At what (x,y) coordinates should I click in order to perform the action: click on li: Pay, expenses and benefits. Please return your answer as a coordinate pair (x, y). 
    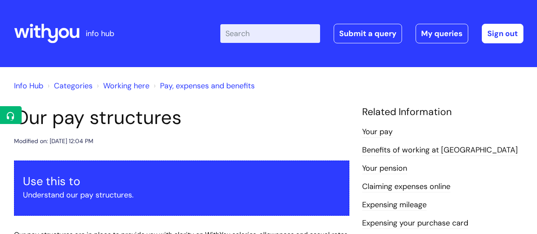
    Looking at the image, I should click on (203, 86).